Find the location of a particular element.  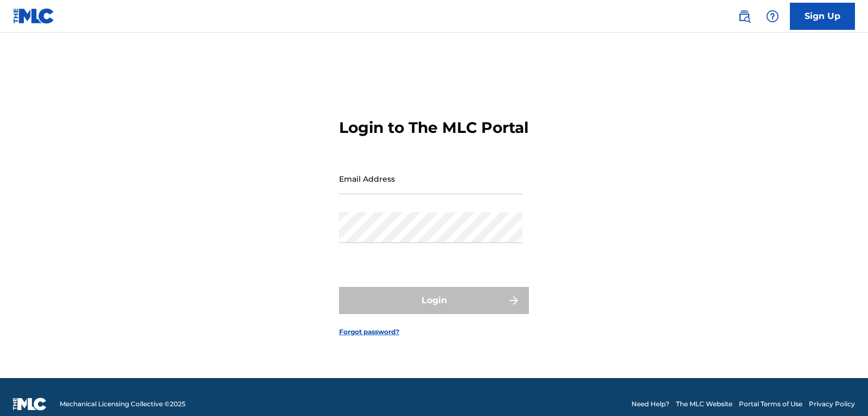

div: Help is located at coordinates (772, 16).